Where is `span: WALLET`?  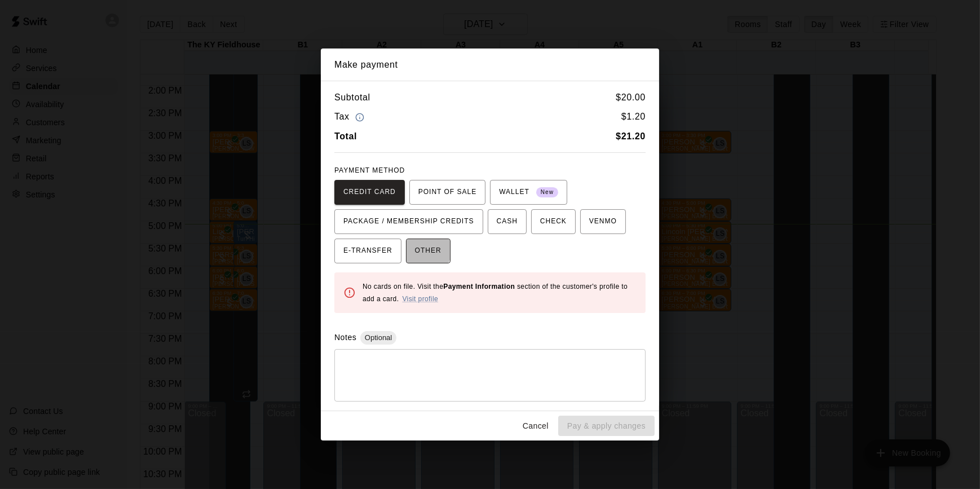
span: WALLET is located at coordinates (528, 192).